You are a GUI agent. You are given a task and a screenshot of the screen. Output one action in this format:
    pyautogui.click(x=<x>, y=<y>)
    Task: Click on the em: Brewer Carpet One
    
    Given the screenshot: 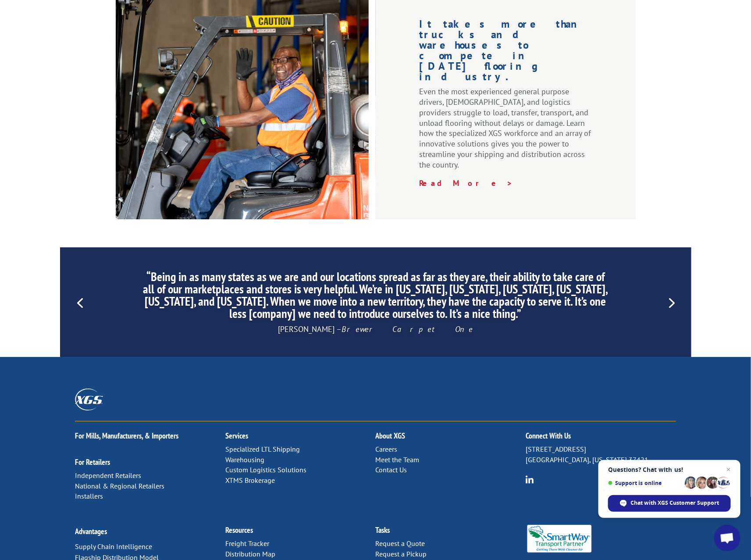 What is the action you would take?
    pyautogui.click(x=407, y=329)
    